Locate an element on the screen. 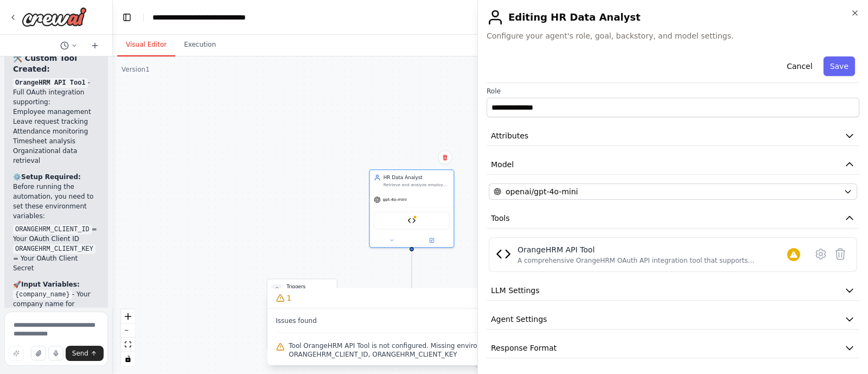 This screenshot has height=374, width=868. button: Response Format is located at coordinates (673, 348).